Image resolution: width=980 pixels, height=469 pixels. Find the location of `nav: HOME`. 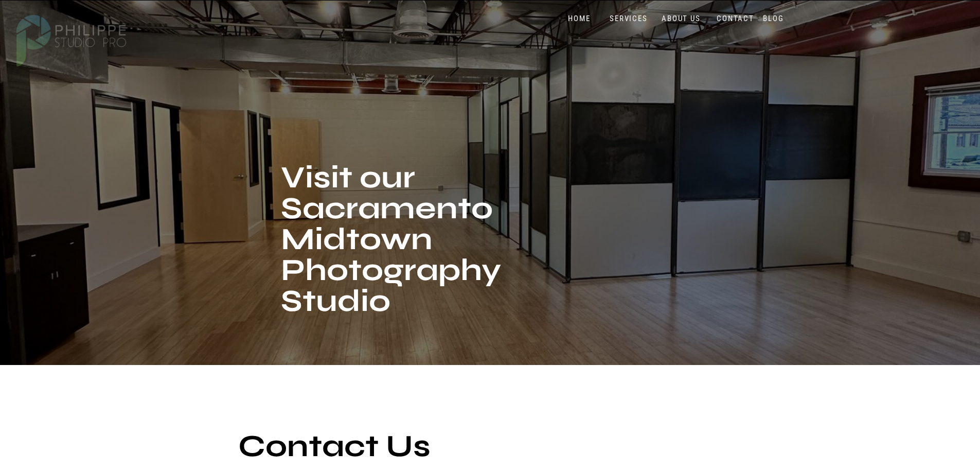

nav: HOME is located at coordinates (579, 18).